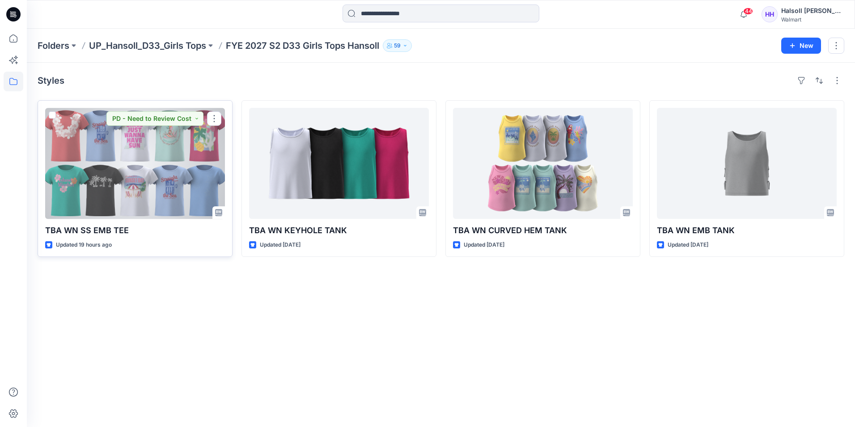 This screenshot has width=855, height=427. I want to click on p: TBA WN CURVED HEM TANK, so click(543, 230).